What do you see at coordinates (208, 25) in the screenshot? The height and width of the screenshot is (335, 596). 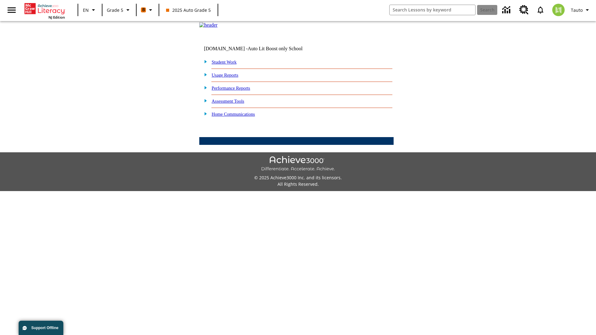 I see `img: header` at bounding box center [208, 25].